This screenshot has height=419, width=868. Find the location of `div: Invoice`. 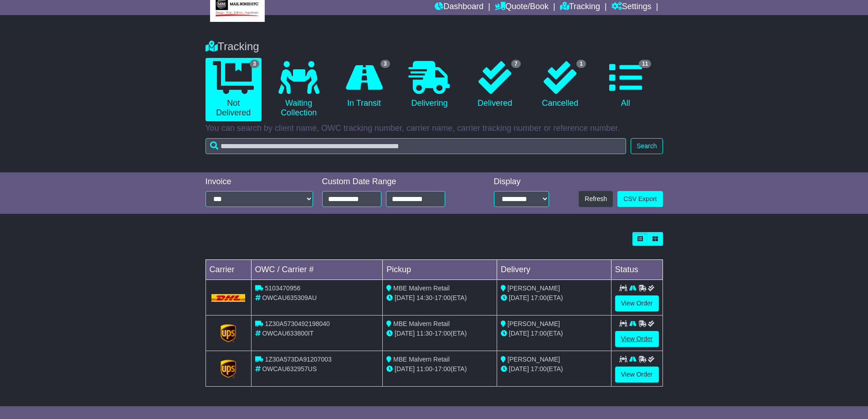

div: Invoice is located at coordinates (259, 182).